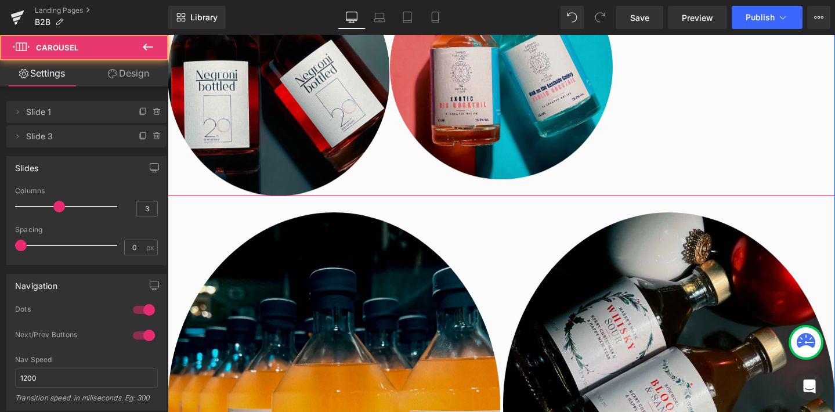 This screenshot has width=835, height=412. What do you see at coordinates (380, 17) in the screenshot?
I see `a: Laptop` at bounding box center [380, 17].